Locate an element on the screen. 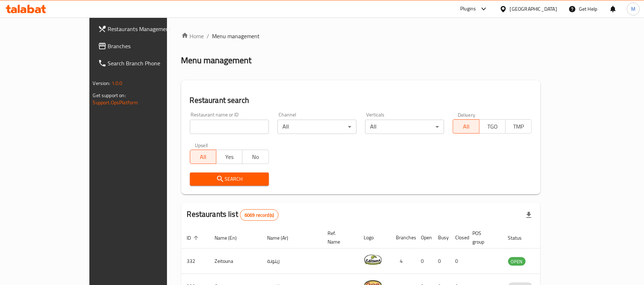  td: زيتونة is located at coordinates (292, 261).